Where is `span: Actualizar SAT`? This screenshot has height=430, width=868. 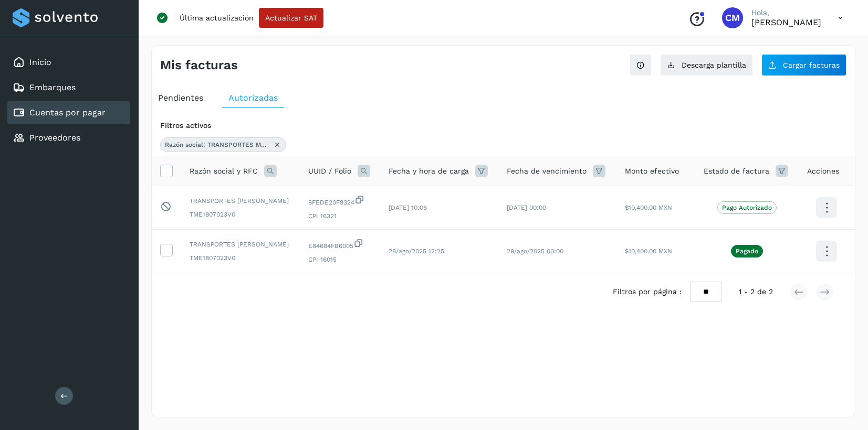
span: Actualizar SAT is located at coordinates (291, 18).